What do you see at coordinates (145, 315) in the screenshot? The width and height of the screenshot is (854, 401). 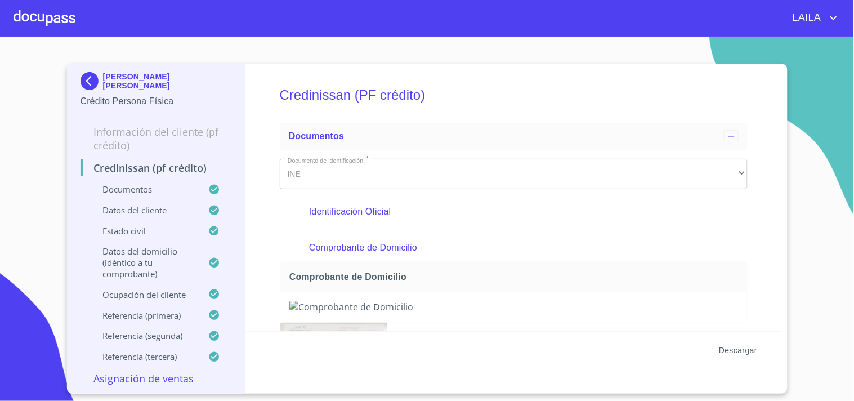 I see `p: Referencia (primera)` at bounding box center [145, 315].